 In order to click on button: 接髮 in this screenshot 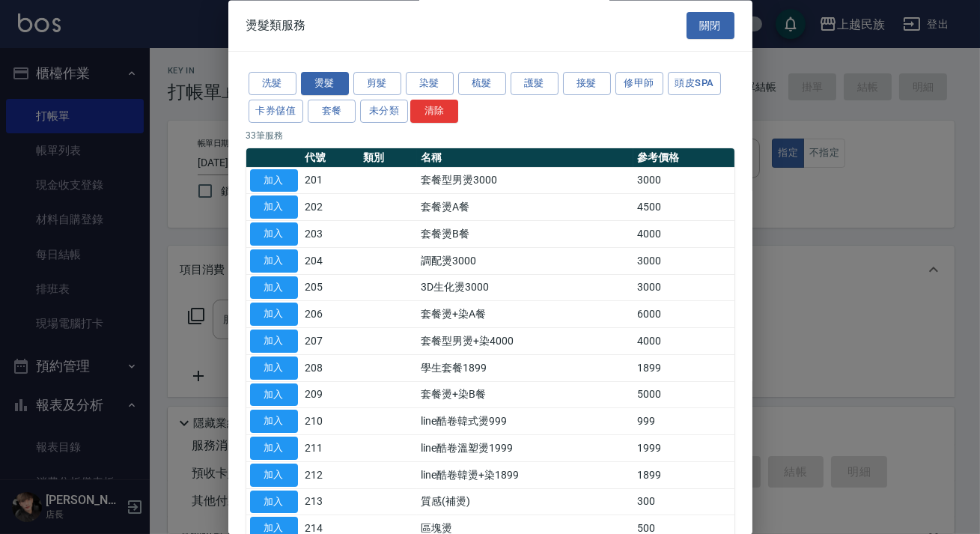, I will do `click(587, 84)`.